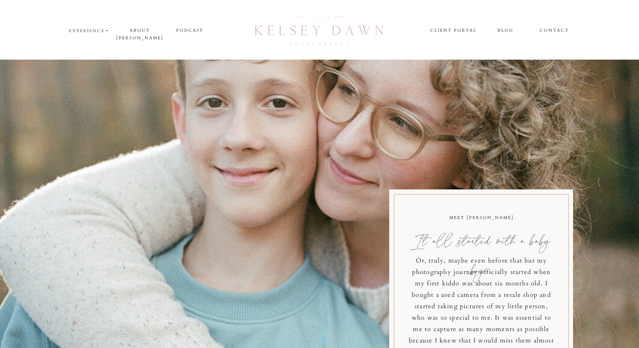  Describe the element at coordinates (554, 31) in the screenshot. I see `a: contact` at that location.